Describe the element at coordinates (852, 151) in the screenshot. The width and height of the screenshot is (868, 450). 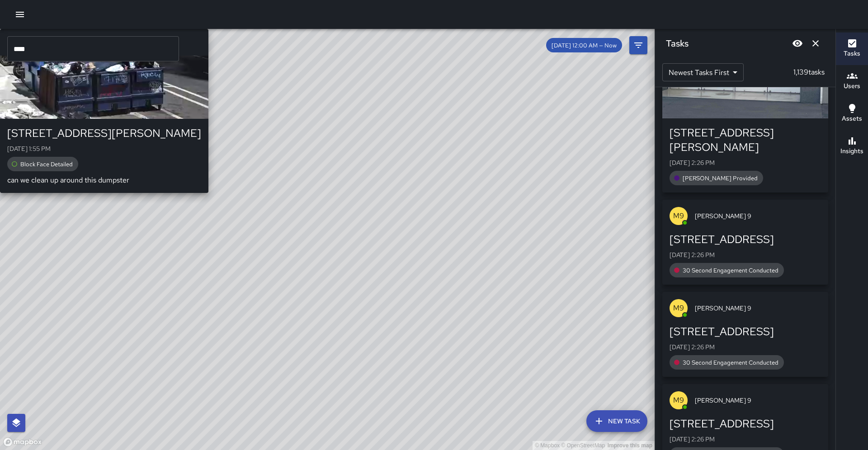
I see `h6: Insights` at that location.